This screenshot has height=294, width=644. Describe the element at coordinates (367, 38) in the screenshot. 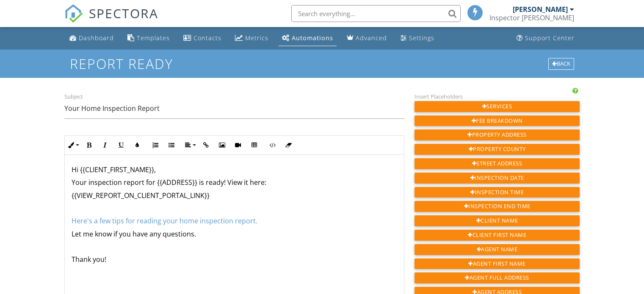

I see `a: Advanced` at that location.